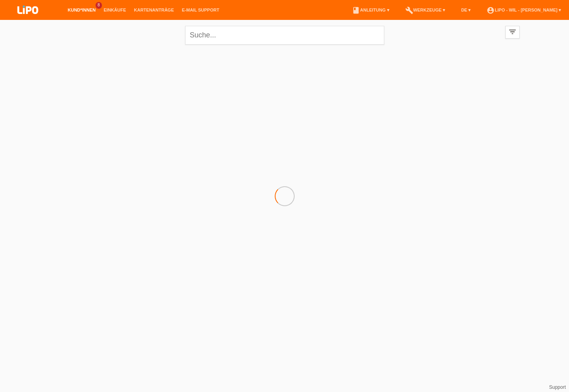 This screenshot has width=569, height=392. What do you see at coordinates (466, 10) in the screenshot?
I see `a: DE ▾` at bounding box center [466, 10].